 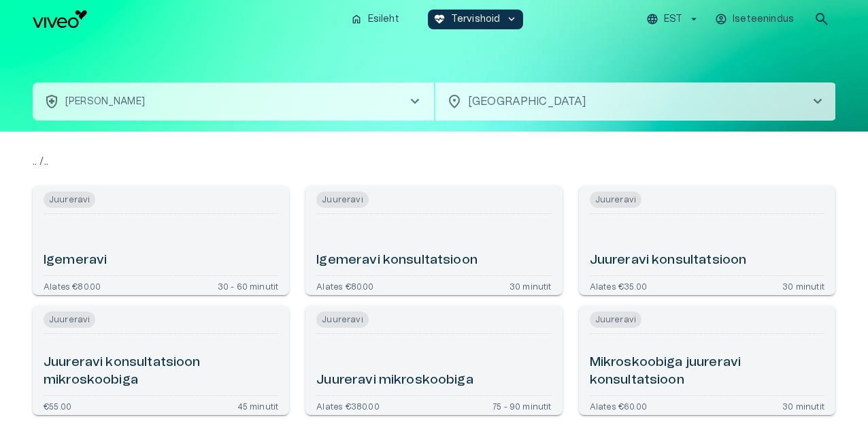 I want to click on p: EST, so click(x=673, y=19).